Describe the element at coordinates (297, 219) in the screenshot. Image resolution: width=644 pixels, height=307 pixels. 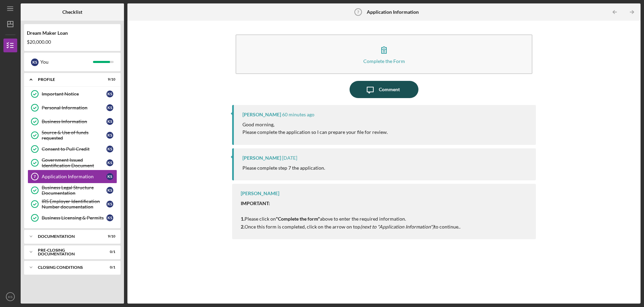
I see `strong: "Complete the form"` at that location.